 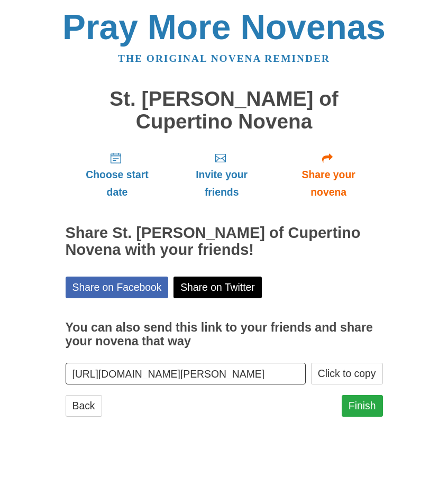 I want to click on span: Invite your friends, so click(x=221, y=184).